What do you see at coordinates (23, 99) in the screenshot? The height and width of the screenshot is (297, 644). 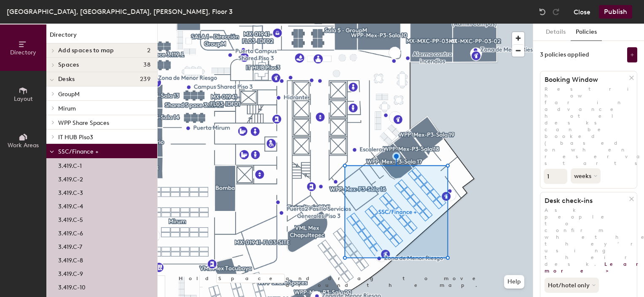 I see `span: Layout` at bounding box center [23, 99].